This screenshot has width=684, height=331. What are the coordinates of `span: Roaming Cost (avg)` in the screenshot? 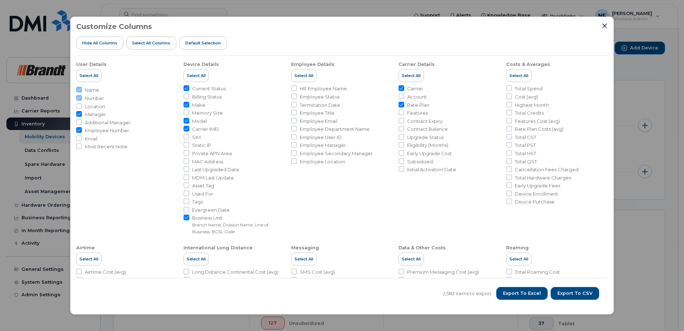 It's located at (537, 280).